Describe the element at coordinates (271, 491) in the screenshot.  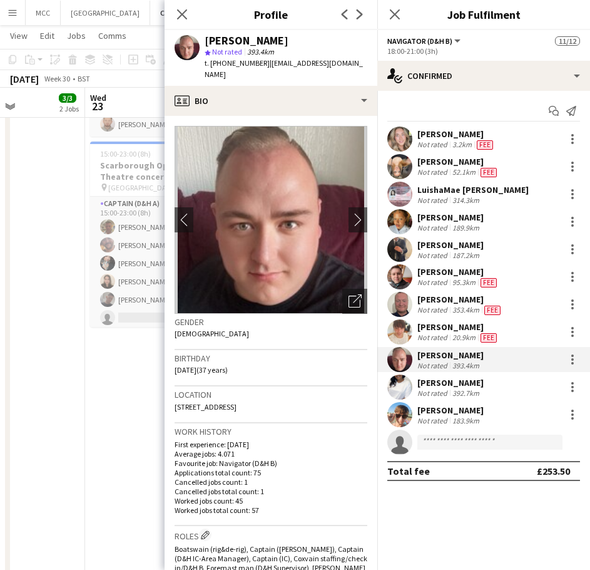
I see `p: Cancelled jobs total count: 1` at that location.